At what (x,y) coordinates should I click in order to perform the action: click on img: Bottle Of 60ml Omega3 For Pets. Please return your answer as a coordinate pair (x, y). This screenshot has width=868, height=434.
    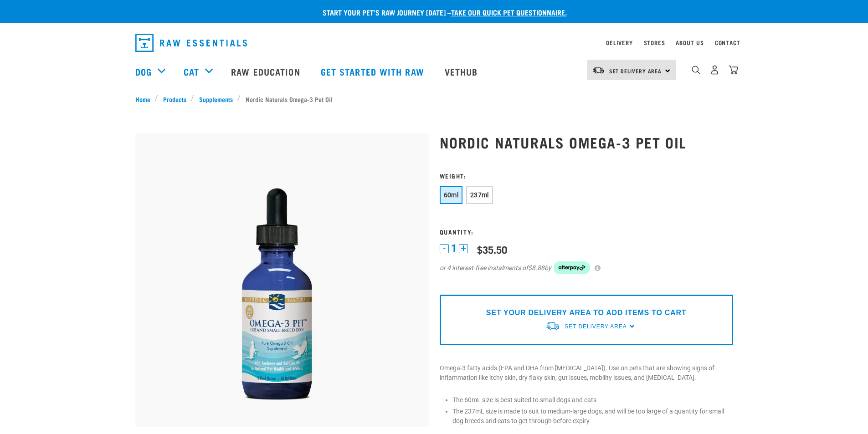
    Looking at the image, I should click on (282, 280).